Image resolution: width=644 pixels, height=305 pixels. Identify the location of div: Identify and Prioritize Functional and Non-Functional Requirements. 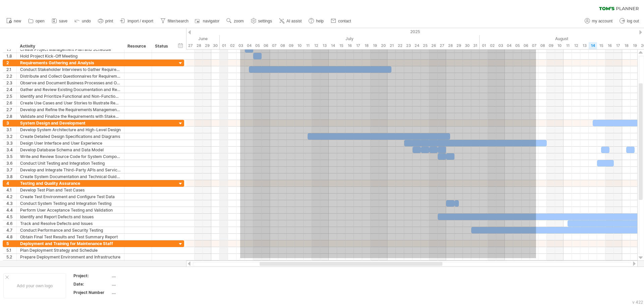
(70, 96).